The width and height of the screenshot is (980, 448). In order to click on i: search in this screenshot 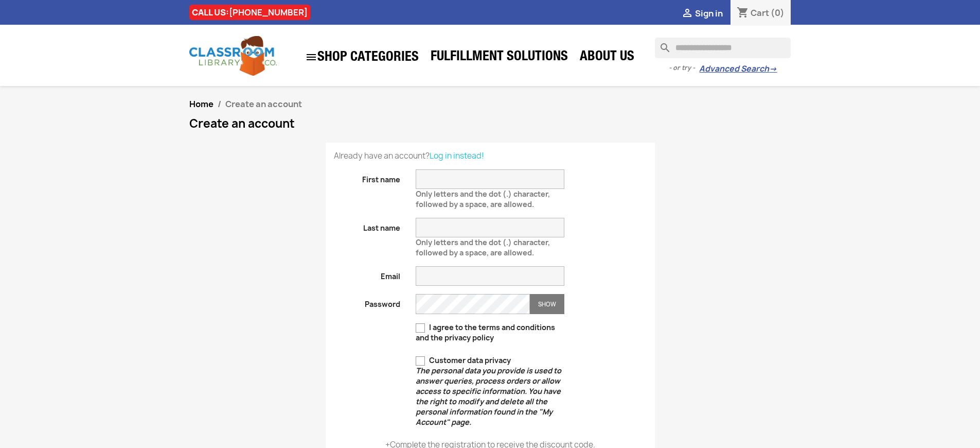, I will do `click(661, 43)`.